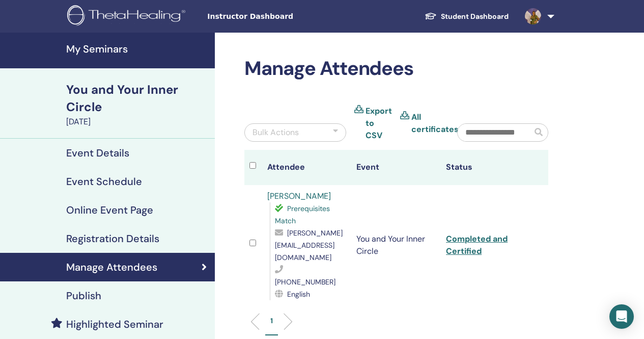  I want to click on div: You and Your Inner Circle, so click(137, 98).